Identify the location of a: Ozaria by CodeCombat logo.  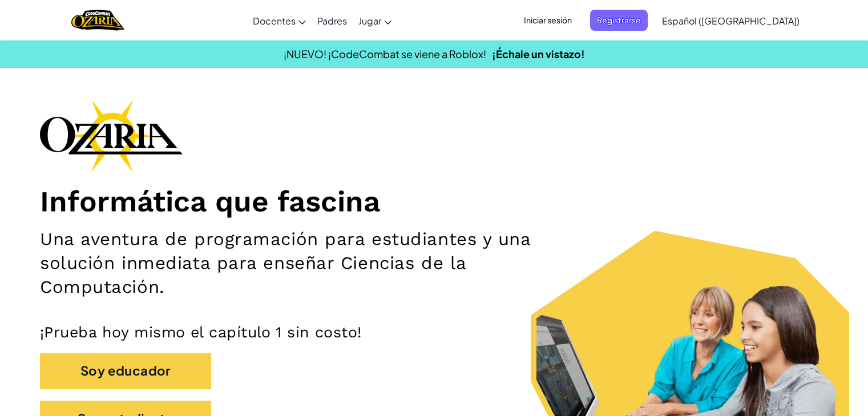
(97, 20).